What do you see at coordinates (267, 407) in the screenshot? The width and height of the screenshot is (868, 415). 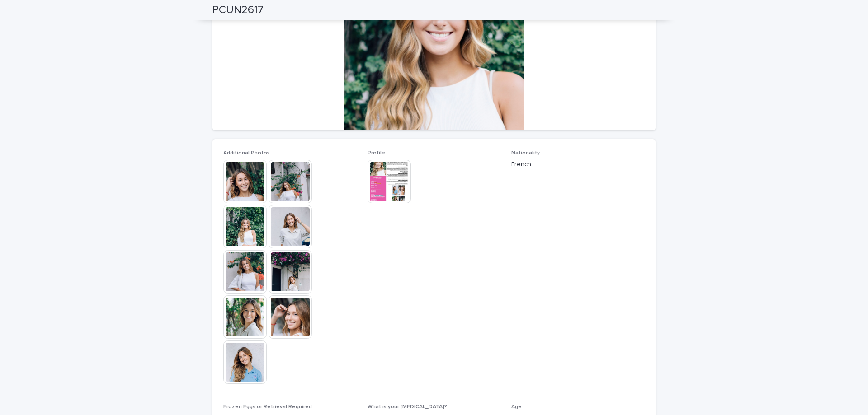 I see `span: Frozen Eggs or Retrieval Required` at bounding box center [267, 407].